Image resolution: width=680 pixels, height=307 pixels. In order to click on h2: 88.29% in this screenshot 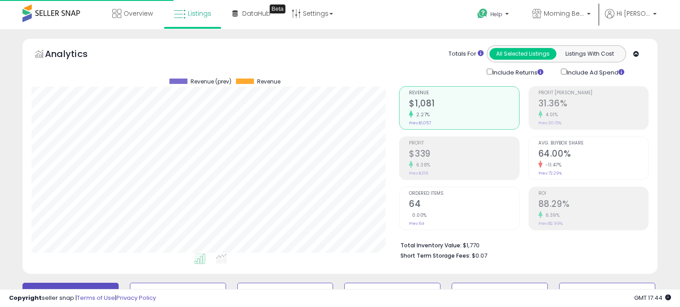, I will do `click(593, 205)`.